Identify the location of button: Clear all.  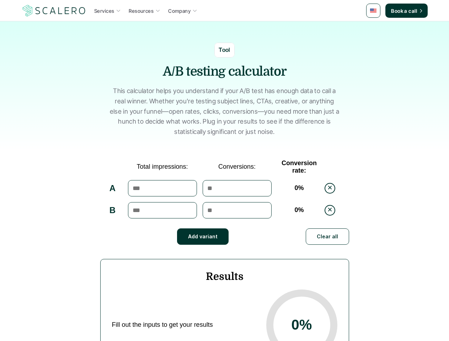
(327, 237).